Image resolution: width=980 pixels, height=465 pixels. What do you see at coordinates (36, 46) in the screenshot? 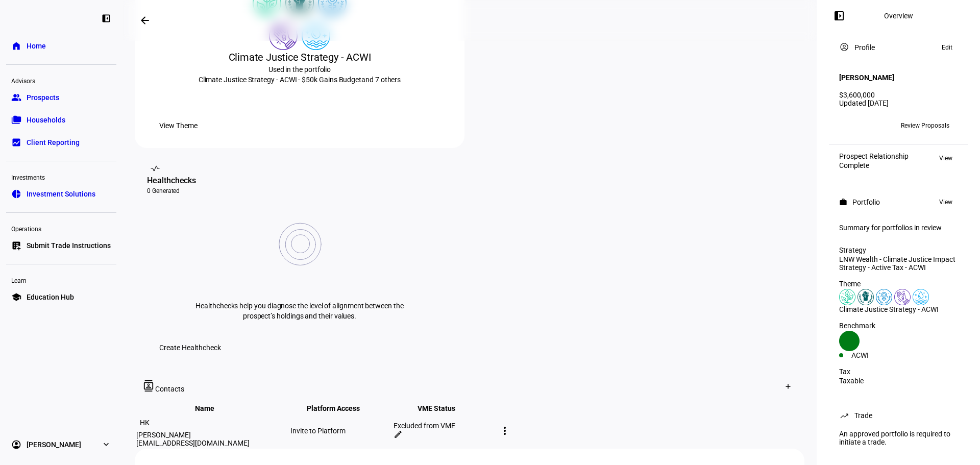
I see `span: Home` at bounding box center [36, 46].